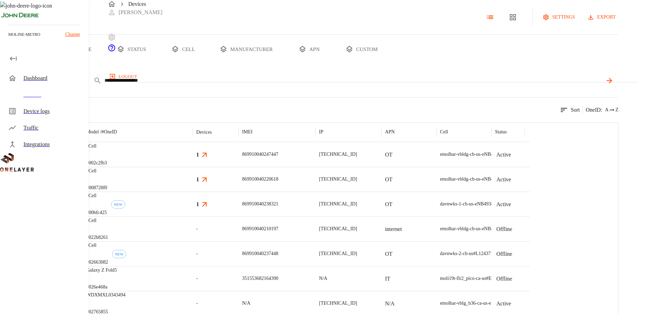  I want to click on div: First seen: 08/18/2025 11:45:54 AM, so click(119, 254).